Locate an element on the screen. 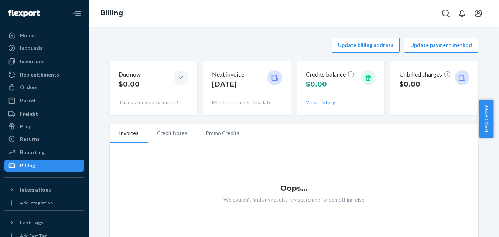  p: Thanks for your payment! is located at coordinates (154, 102).